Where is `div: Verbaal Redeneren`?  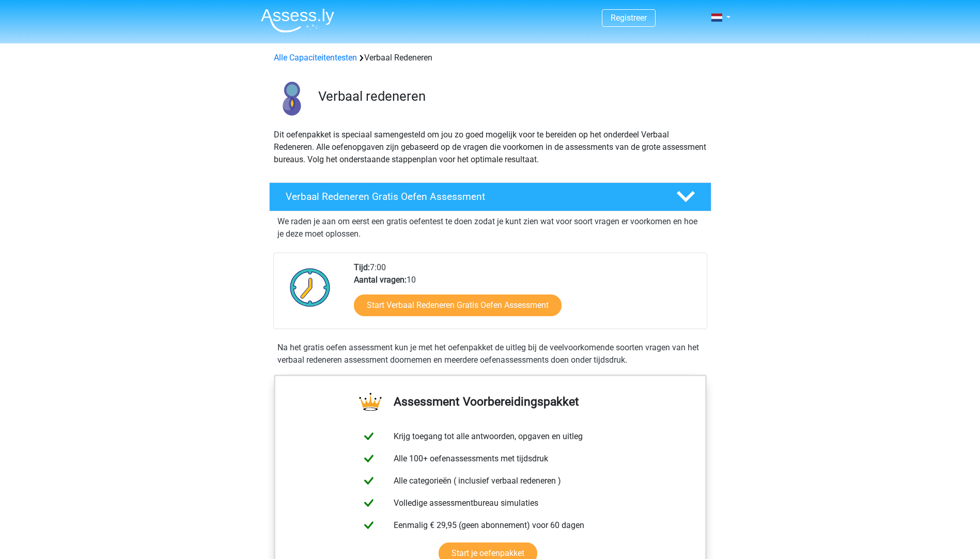 div: Verbaal Redeneren is located at coordinates (490, 58).